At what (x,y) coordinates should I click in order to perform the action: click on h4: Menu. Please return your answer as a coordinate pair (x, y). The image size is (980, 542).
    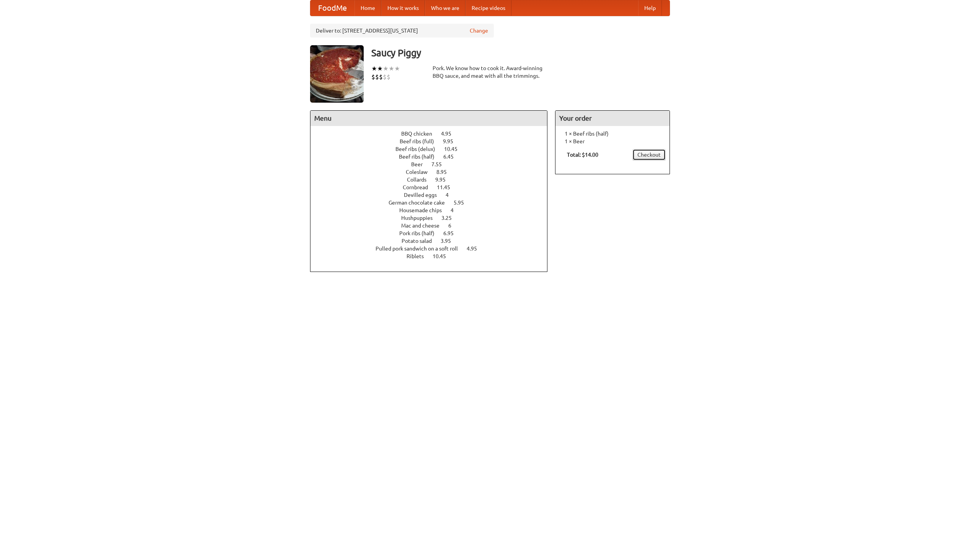
    Looking at the image, I should click on (429, 118).